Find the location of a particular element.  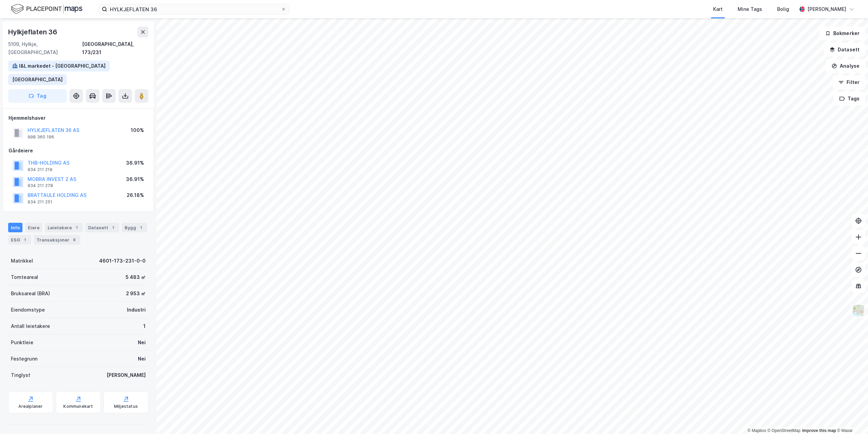

div: Kart is located at coordinates (717, 9).